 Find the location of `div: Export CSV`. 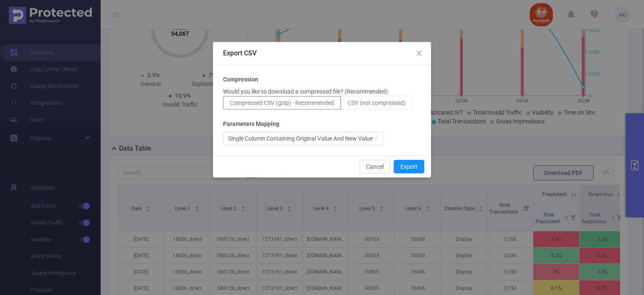

div: Export CSV is located at coordinates (322, 53).